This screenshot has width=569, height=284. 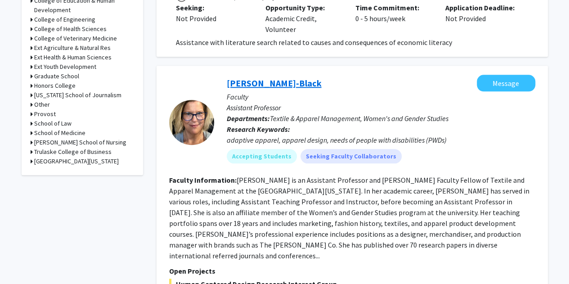 I want to click on span: Textile & Apparel Management, Women's and Gender Studies, so click(x=359, y=118).